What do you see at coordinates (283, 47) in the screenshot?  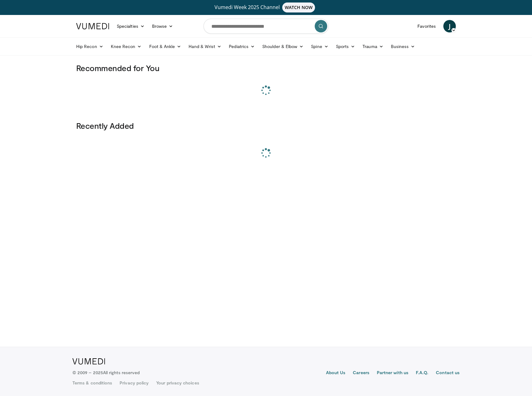 I see `a: Shoulder & Elbow` at bounding box center [283, 47].